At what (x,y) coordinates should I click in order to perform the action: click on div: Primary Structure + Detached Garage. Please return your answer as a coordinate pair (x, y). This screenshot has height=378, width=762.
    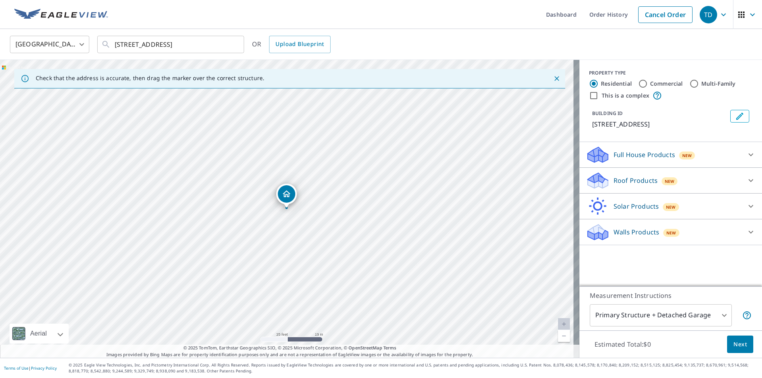
    Looking at the image, I should click on (661, 316).